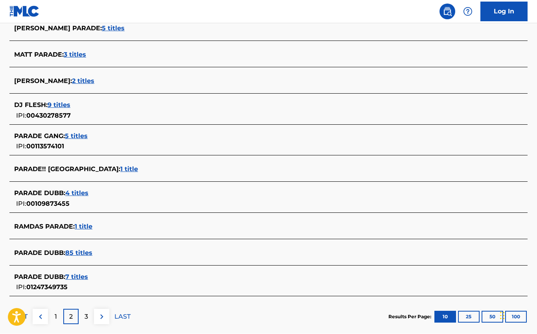  Describe the element at coordinates (122, 317) in the screenshot. I see `p: LAST` at that location.